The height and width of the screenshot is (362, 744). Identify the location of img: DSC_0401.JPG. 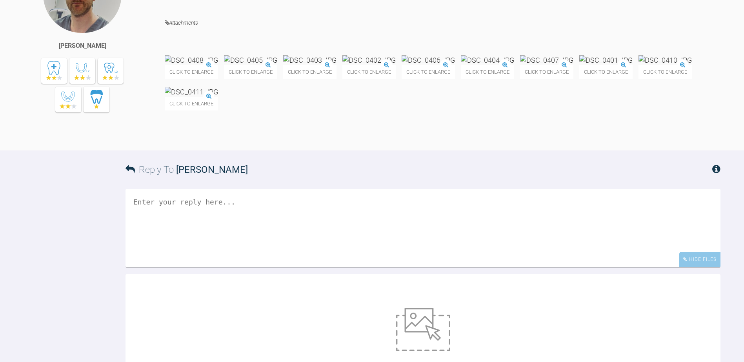
(606, 60).